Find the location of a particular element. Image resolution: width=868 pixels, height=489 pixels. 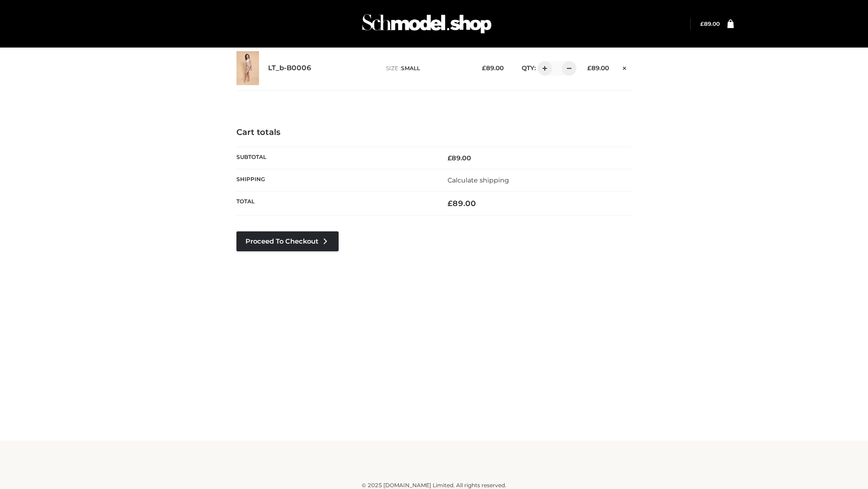

th: Subtotal is located at coordinates (335, 158).